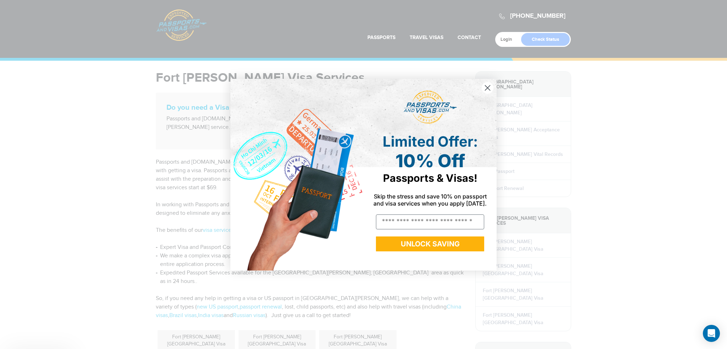  I want to click on span: 10% Off, so click(430, 161).